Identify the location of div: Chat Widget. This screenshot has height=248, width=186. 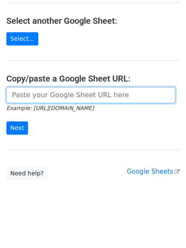
(165, 228).